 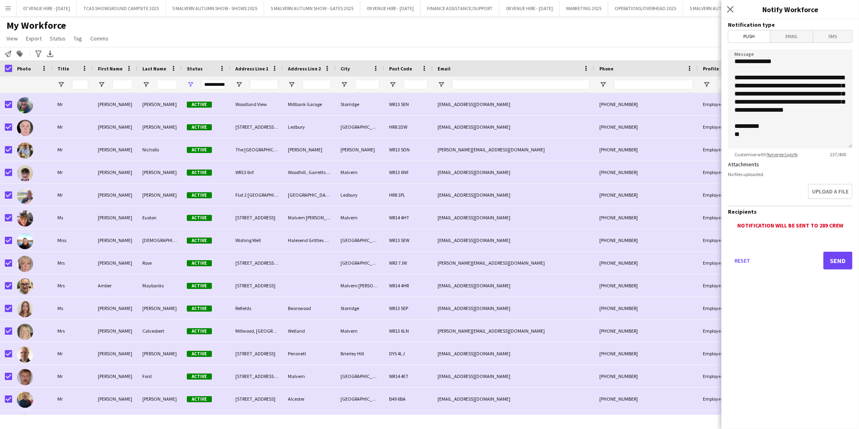 I want to click on span: Title, so click(x=63, y=68).